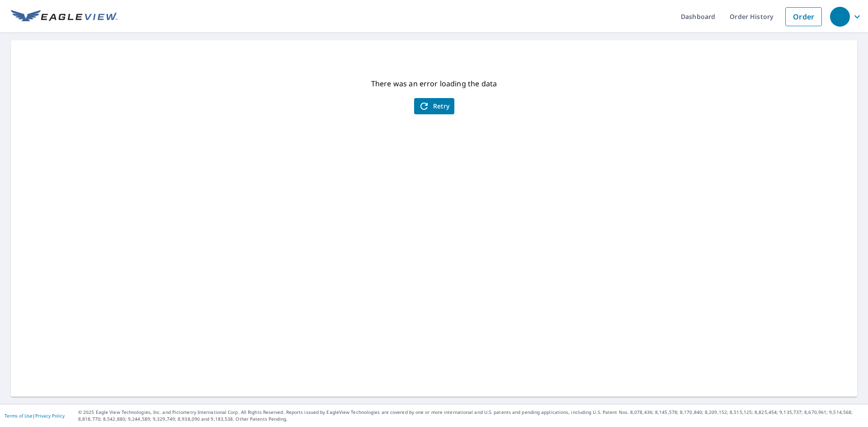 This screenshot has height=427, width=868. Describe the element at coordinates (434, 106) in the screenshot. I see `button: Retry` at that location.